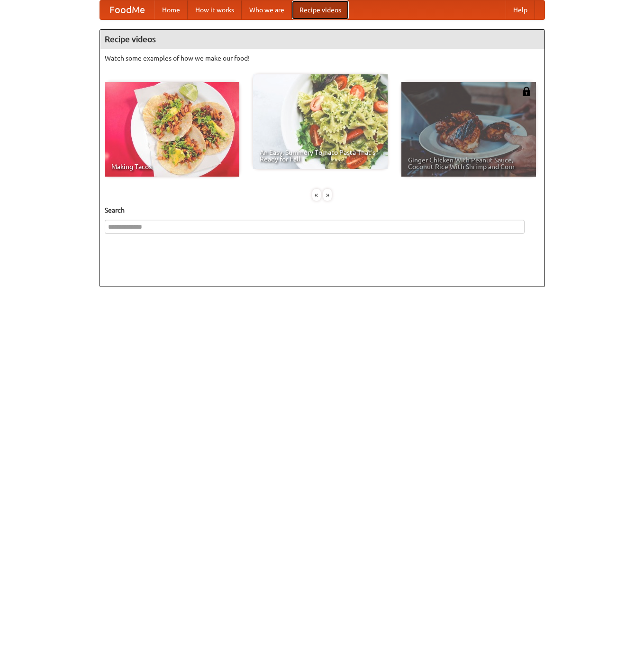  Describe the element at coordinates (172, 129) in the screenshot. I see `a: Making Tacos` at that location.